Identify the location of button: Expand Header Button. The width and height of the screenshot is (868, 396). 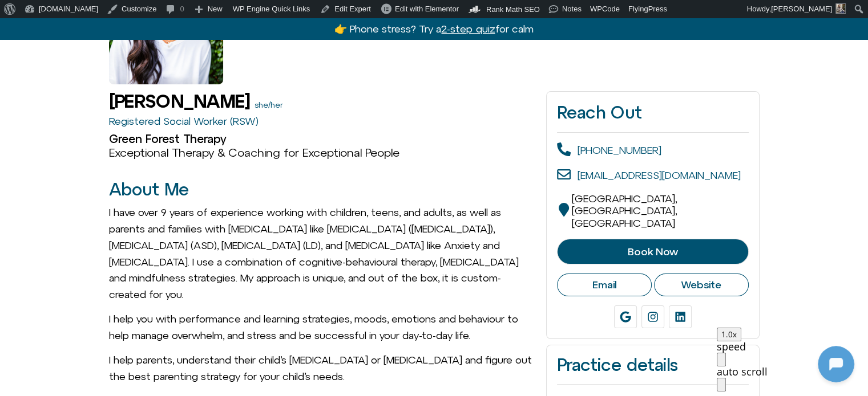
(114, 15).